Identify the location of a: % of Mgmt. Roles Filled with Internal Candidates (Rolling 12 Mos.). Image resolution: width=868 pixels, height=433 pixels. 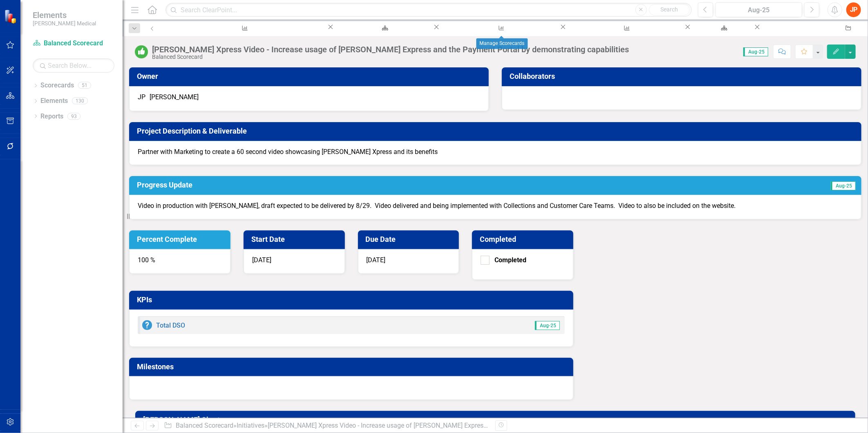
(243, 28).